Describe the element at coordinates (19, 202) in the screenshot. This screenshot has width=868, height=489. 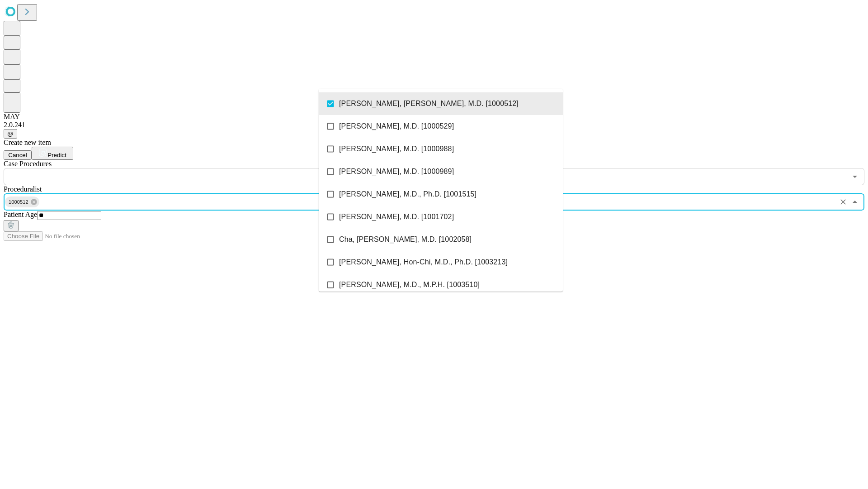
I see `span: 1000512` at that location.